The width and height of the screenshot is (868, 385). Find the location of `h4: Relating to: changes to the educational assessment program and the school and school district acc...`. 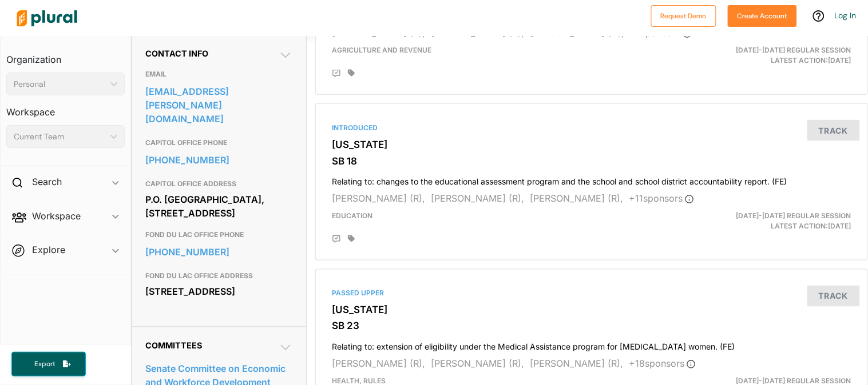

h4: Relating to: changes to the educational assessment program and the school and school district acc... is located at coordinates (592, 179).